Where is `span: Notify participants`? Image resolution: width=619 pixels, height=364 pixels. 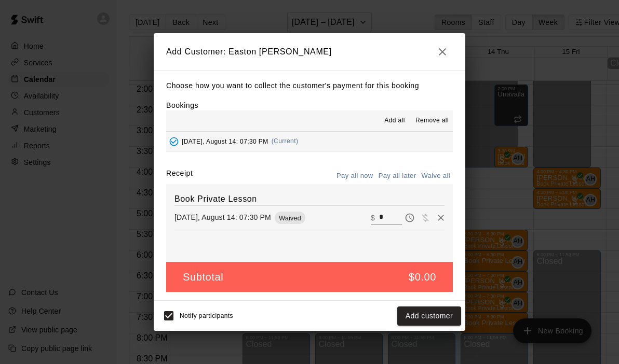 span: Notify participants is located at coordinates (206, 317).